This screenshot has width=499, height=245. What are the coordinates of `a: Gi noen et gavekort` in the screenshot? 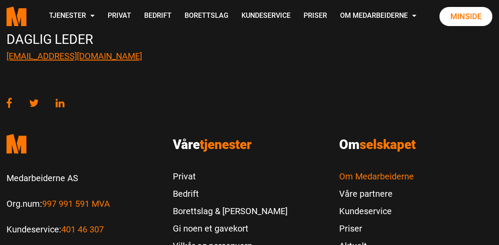 It's located at (230, 228).